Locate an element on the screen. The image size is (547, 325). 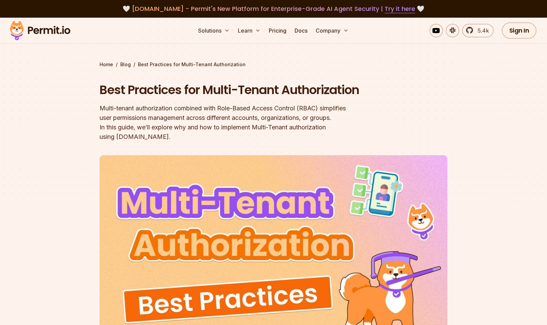
span: 5.4k is located at coordinates (481, 31).